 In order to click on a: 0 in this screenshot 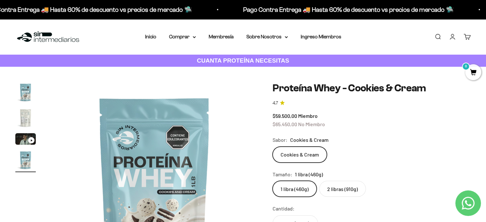, I will do `click(473, 73)`.